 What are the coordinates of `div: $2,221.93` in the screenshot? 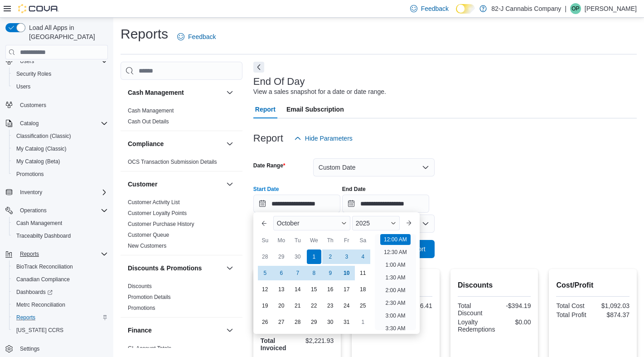 It's located at (316, 341).